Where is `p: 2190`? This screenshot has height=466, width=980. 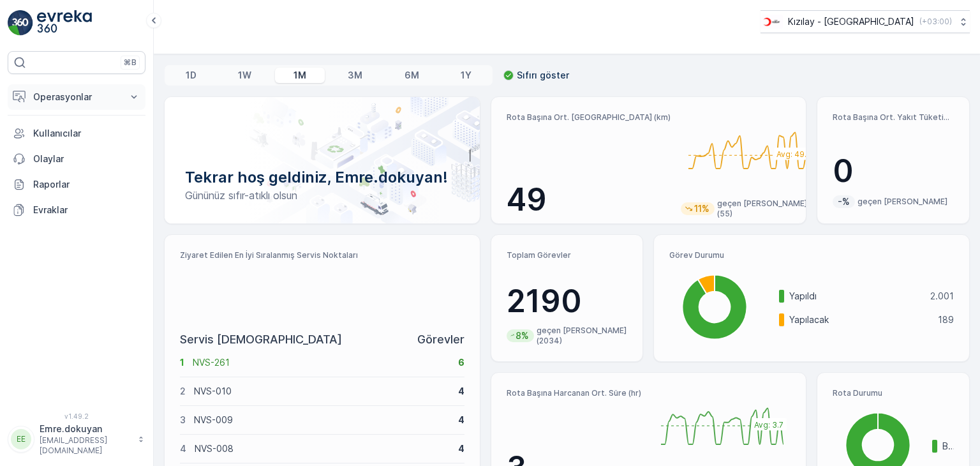
p: 2190 is located at coordinates (567, 301).